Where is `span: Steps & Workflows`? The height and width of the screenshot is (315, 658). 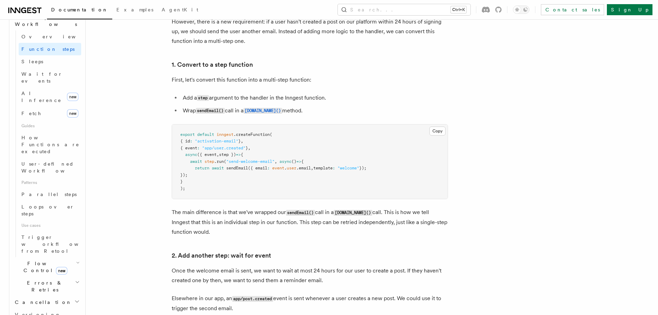
span: Steps & Workflows is located at coordinates (45, 21).